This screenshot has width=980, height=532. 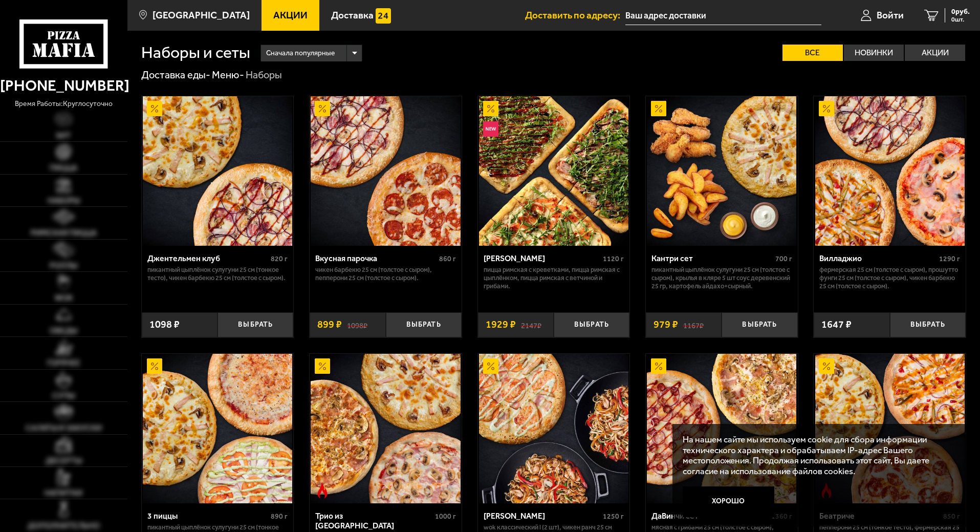 I want to click on a: АкционныйВилла Капри, so click(x=554, y=429).